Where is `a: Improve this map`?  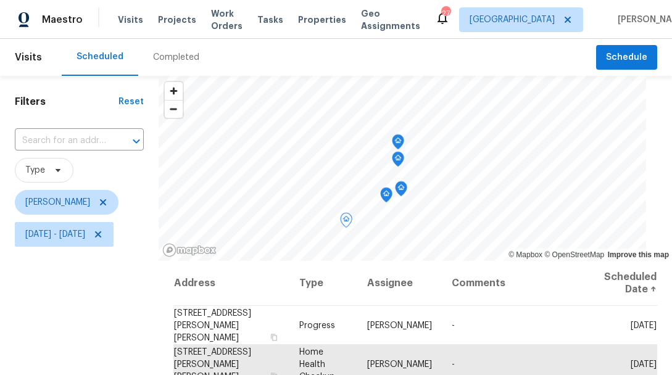
a: Improve this map is located at coordinates (638, 255).